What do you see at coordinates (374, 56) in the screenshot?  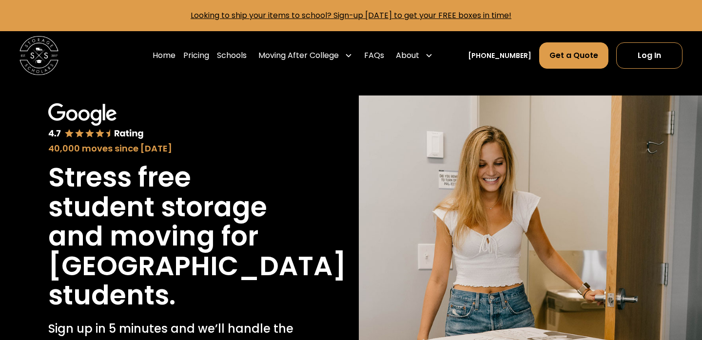 I see `a: FAQs` at bounding box center [374, 56].